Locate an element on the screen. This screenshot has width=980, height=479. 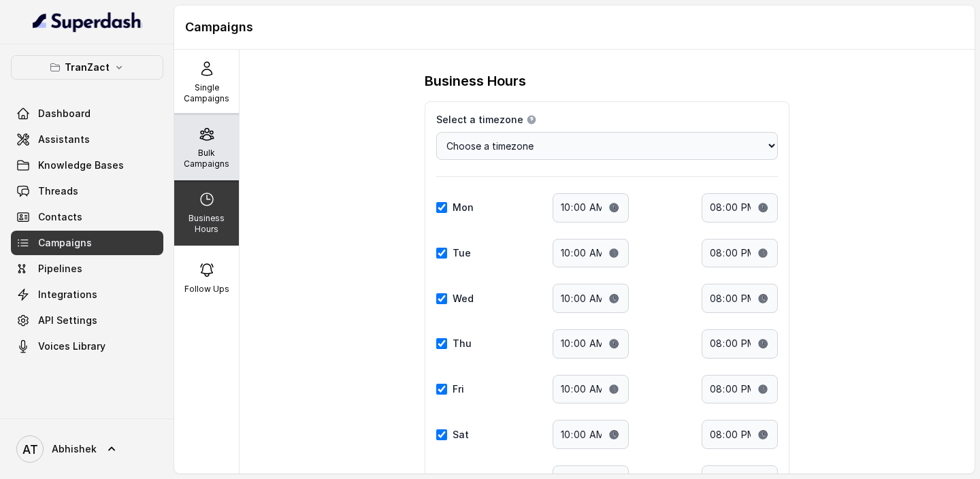
span: Voices Library is located at coordinates (71, 346).